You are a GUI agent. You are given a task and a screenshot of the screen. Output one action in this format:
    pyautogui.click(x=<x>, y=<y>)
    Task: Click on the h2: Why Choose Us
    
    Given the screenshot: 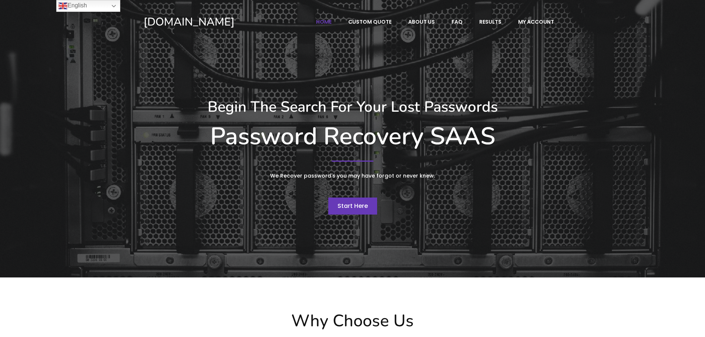 What is the action you would take?
    pyautogui.click(x=352, y=321)
    